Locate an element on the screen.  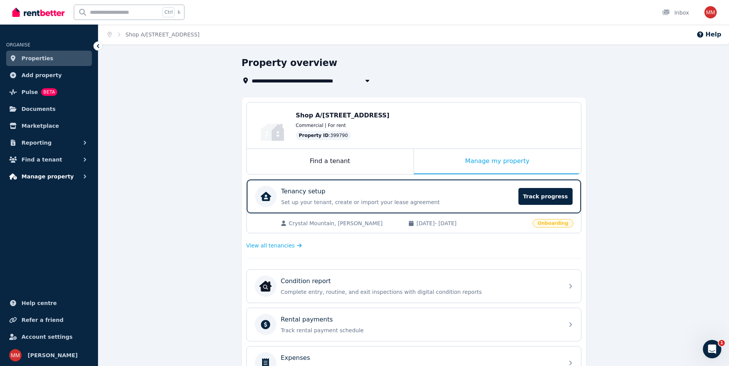
a: Properties is located at coordinates (49, 58).